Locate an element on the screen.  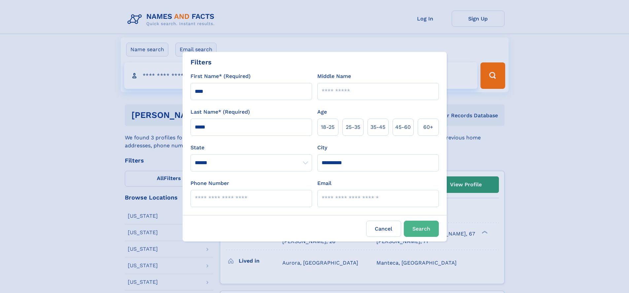
span: 18‑25 is located at coordinates (327, 127).